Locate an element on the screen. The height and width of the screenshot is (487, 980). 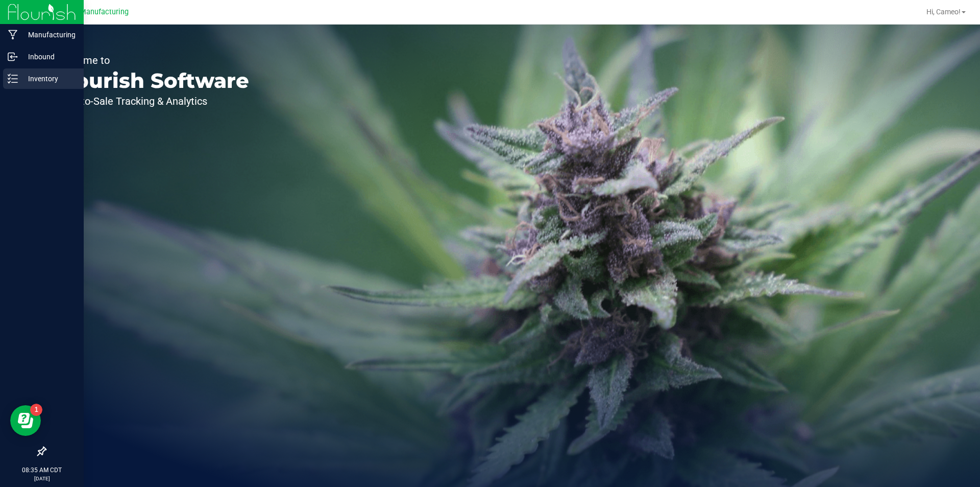
span: 1 is located at coordinates (6, 6).